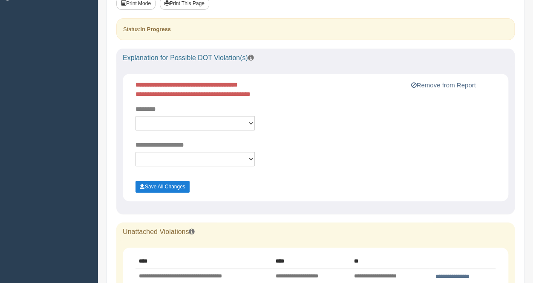  What do you see at coordinates (315, 58) in the screenshot?
I see `div: Explanation for Possible DOT Violation(s)` at bounding box center [315, 58].